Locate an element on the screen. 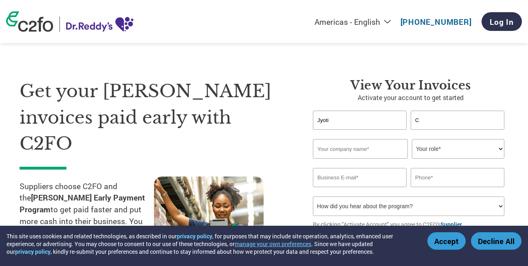 The image size is (528, 266). img: supply chain worker is located at coordinates (208, 217).